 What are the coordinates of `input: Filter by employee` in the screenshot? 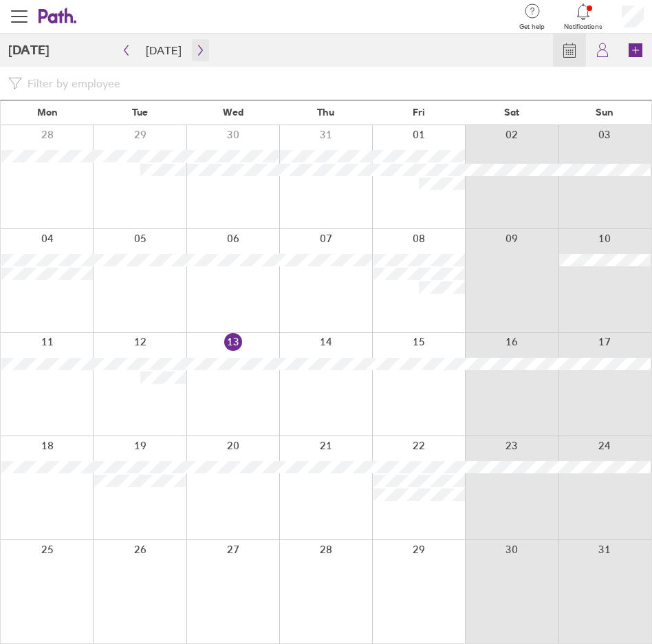 It's located at (333, 84).